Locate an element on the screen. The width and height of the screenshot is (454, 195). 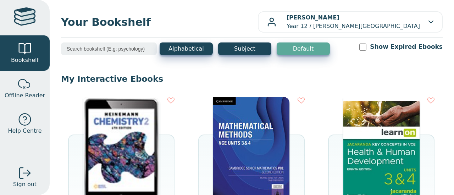
button: Default is located at coordinates (303, 49).